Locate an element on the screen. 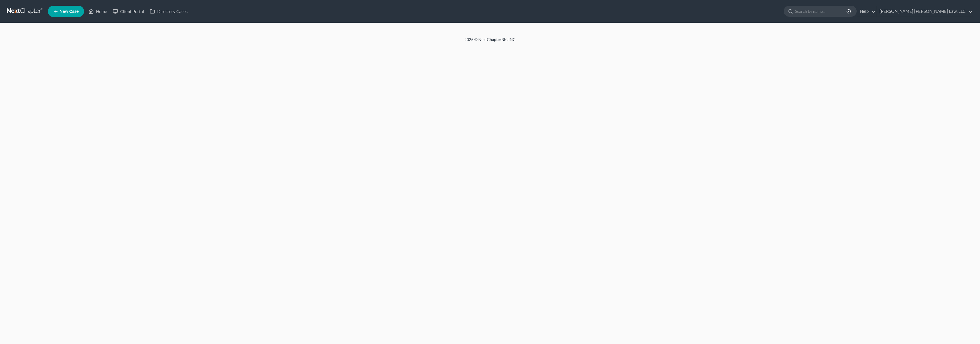 This screenshot has height=344, width=980. a: Help is located at coordinates (866, 11).